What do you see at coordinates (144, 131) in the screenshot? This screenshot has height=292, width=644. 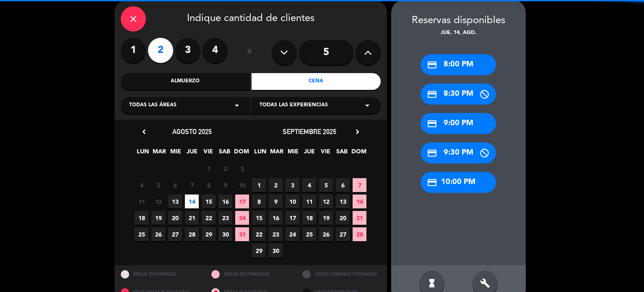 I see `i: chevron_left` at bounding box center [144, 131].